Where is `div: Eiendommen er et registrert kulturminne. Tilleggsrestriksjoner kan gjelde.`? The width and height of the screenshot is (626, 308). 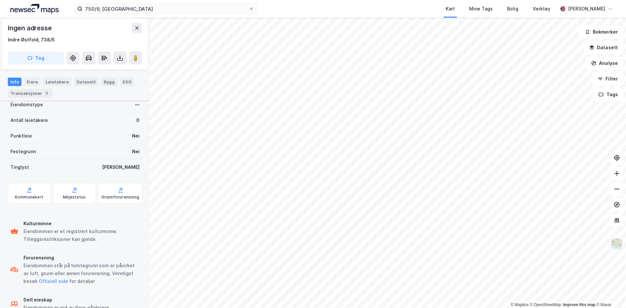
div: Eiendommen er et registrert kulturminne. Tilleggsrestriksjoner kan gjelde. is located at coordinates (82, 236).